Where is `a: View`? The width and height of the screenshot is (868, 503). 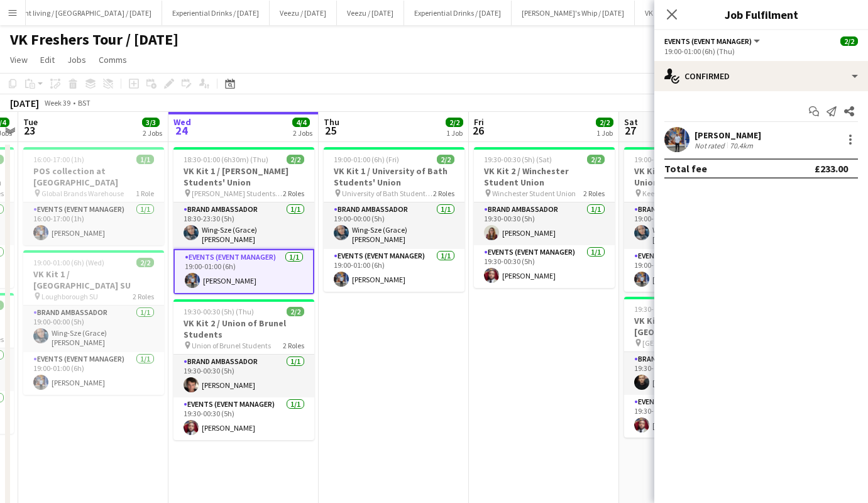
a: View is located at coordinates (19, 60).